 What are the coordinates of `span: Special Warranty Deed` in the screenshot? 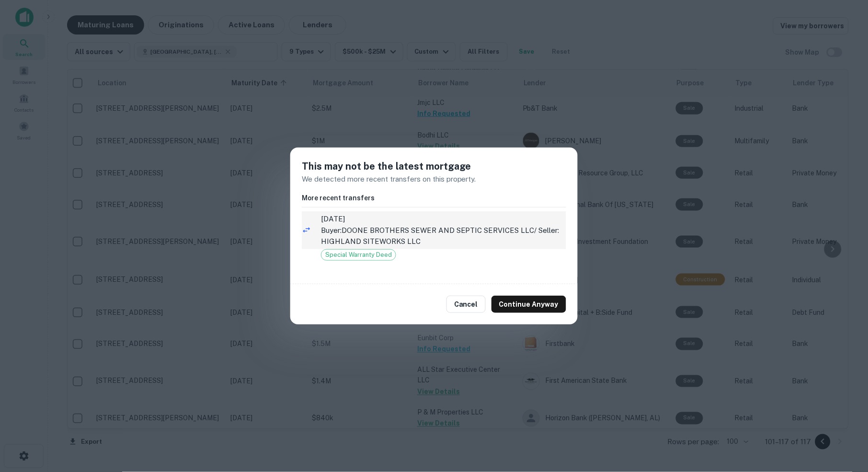 It's located at (358, 255).